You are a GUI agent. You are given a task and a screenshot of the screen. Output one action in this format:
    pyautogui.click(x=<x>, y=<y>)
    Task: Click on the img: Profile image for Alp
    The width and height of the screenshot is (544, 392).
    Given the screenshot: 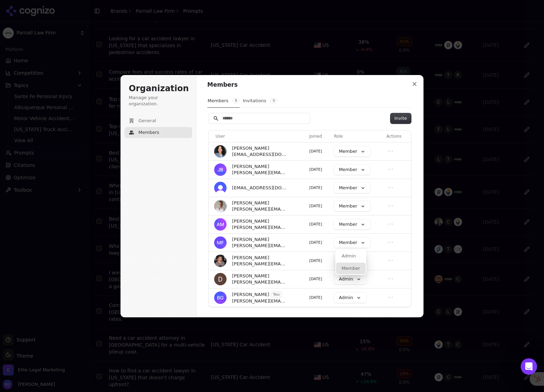 What is the action you would take?
    pyautogui.click(x=107, y=18)
    